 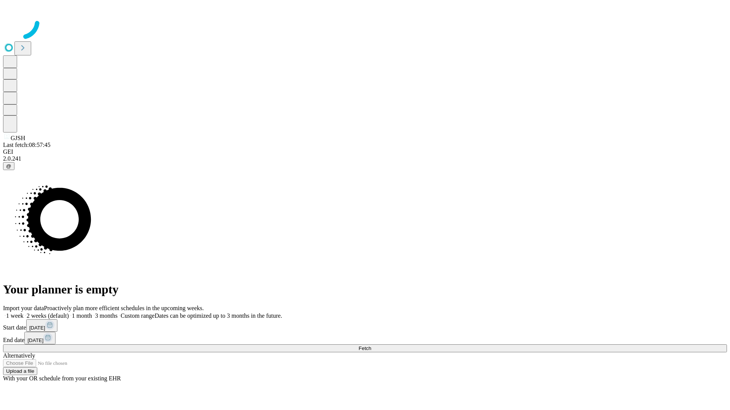 What do you see at coordinates (19, 356) in the screenshot?
I see `span: Alternatively` at bounding box center [19, 356].